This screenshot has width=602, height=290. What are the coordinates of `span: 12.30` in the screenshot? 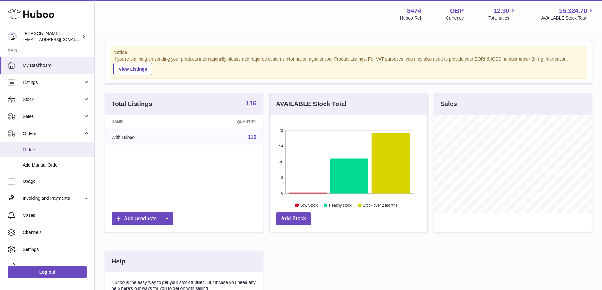 It's located at (501, 11).